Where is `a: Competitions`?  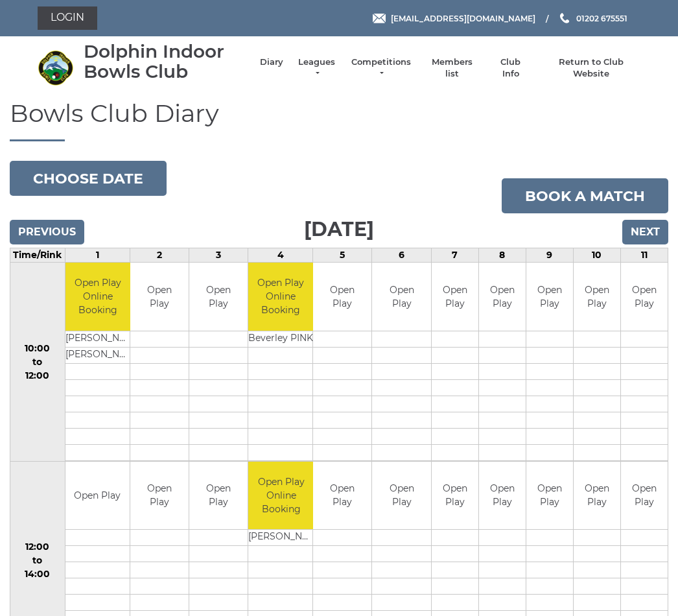
a: Competitions is located at coordinates (381, 68).